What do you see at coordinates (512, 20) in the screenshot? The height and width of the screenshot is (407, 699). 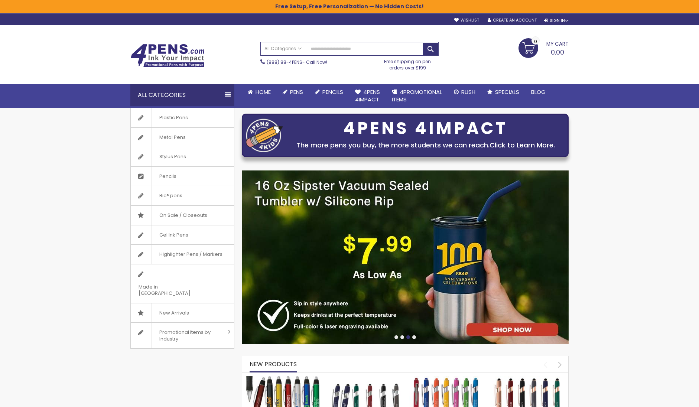 I see `a: Create an Account` at bounding box center [512, 20].